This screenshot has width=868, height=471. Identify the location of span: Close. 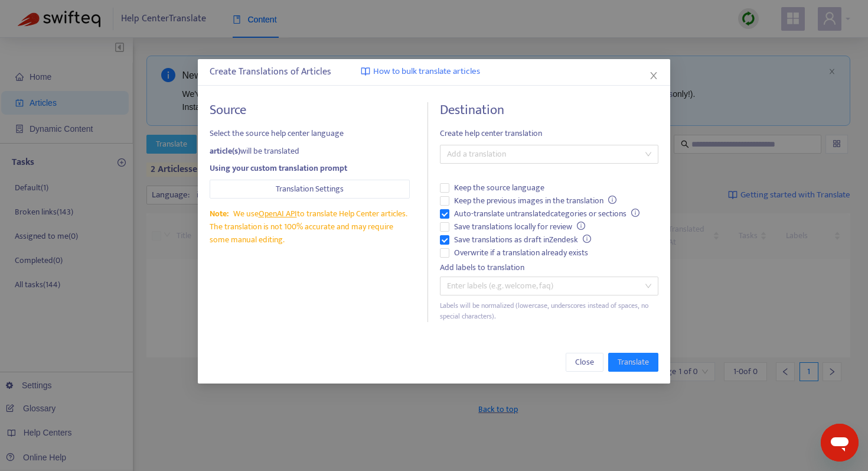
(584, 362).